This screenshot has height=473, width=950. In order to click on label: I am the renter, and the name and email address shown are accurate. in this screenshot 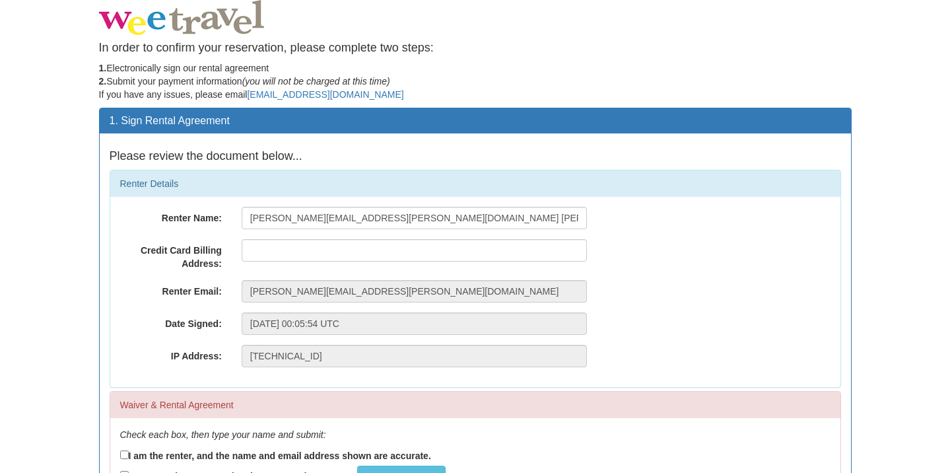, I will do `click(275, 455)`.